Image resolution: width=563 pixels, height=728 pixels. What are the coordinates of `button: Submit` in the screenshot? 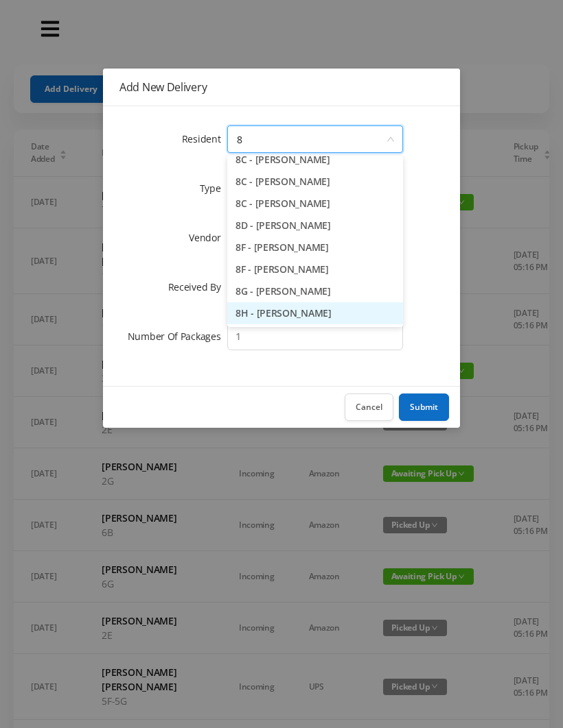 It's located at (424, 407).